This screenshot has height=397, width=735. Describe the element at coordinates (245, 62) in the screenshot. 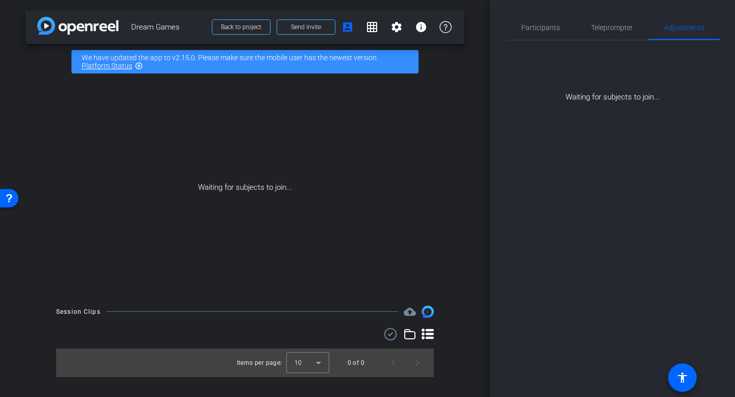

I see `div: We have updated the app to v2.15.0. Please make sure the mobile user has the newest version.` at that location.